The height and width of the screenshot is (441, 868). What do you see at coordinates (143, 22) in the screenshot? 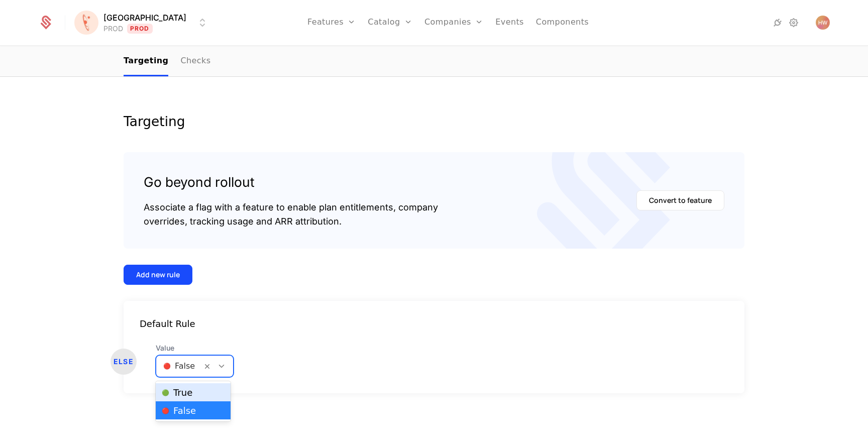
I see `button: Select environment` at bounding box center [143, 22].